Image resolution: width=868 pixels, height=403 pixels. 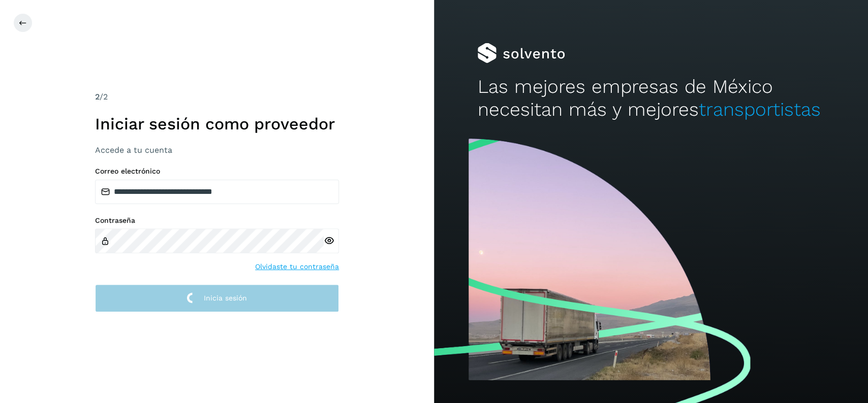 What do you see at coordinates (296, 266) in the screenshot?
I see `a: Olvidaste tu contraseña` at bounding box center [296, 266].